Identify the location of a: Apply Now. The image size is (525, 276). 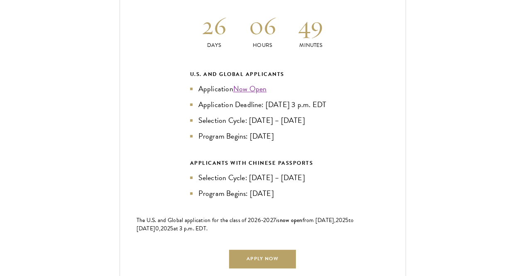
(262, 259).